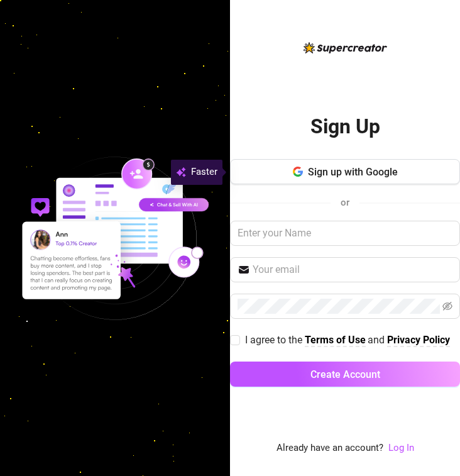 Image resolution: width=460 pixels, height=476 pixels. What do you see at coordinates (345, 126) in the screenshot?
I see `h2: Sign Up` at bounding box center [345, 126].